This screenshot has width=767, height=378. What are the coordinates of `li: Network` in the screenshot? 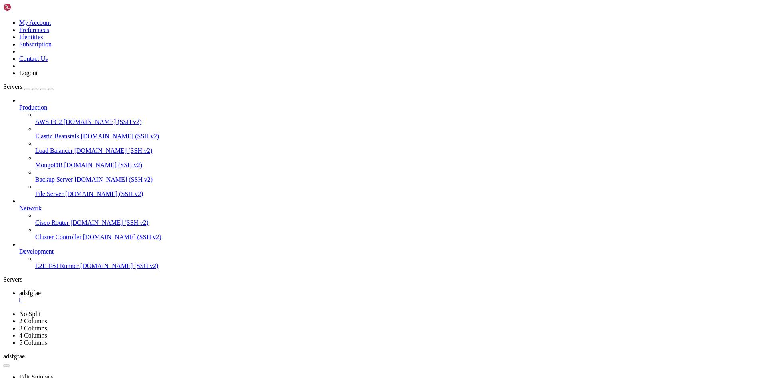 It's located at (392, 219).